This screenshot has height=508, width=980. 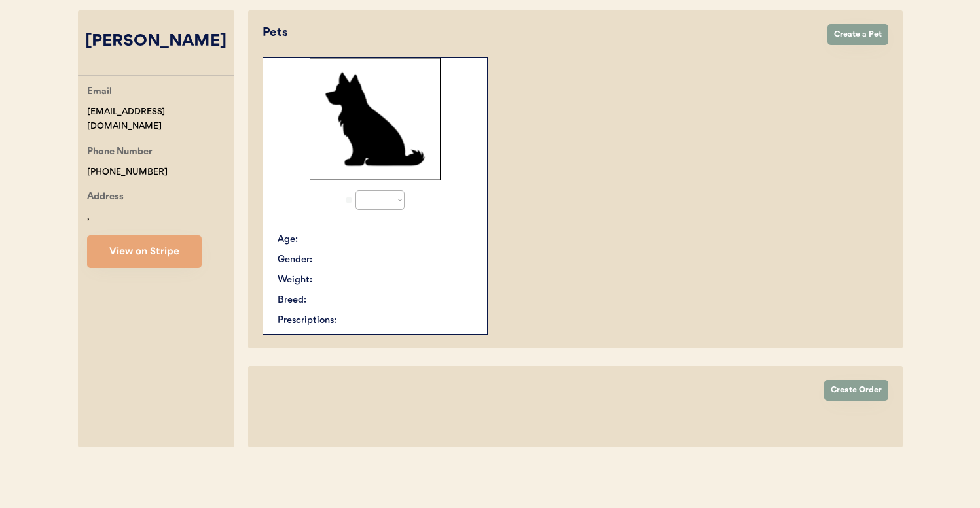 What do you see at coordinates (307, 320) in the screenshot?
I see `div: Prescriptions:` at bounding box center [307, 320].